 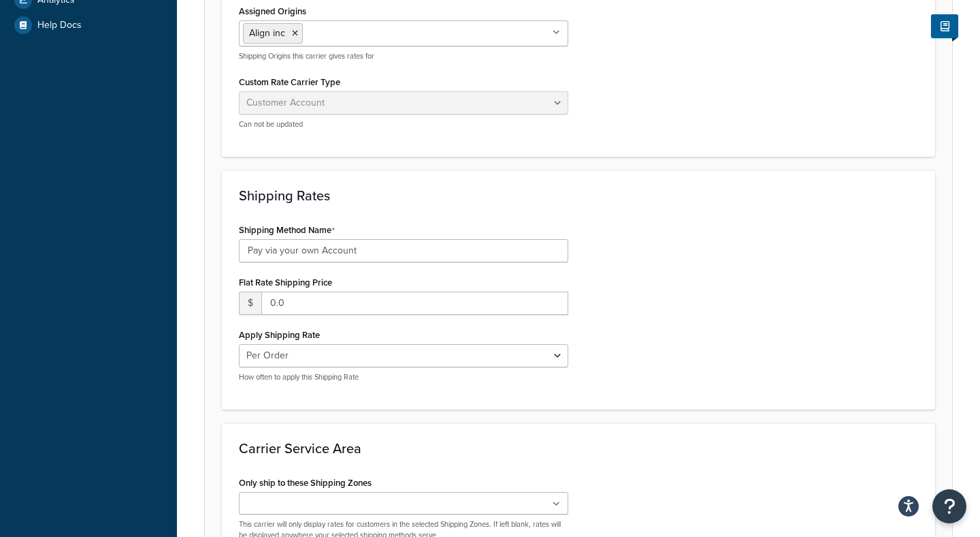 What do you see at coordinates (578, 449) in the screenshot?
I see `h3: Carrier Service Area` at bounding box center [578, 449].